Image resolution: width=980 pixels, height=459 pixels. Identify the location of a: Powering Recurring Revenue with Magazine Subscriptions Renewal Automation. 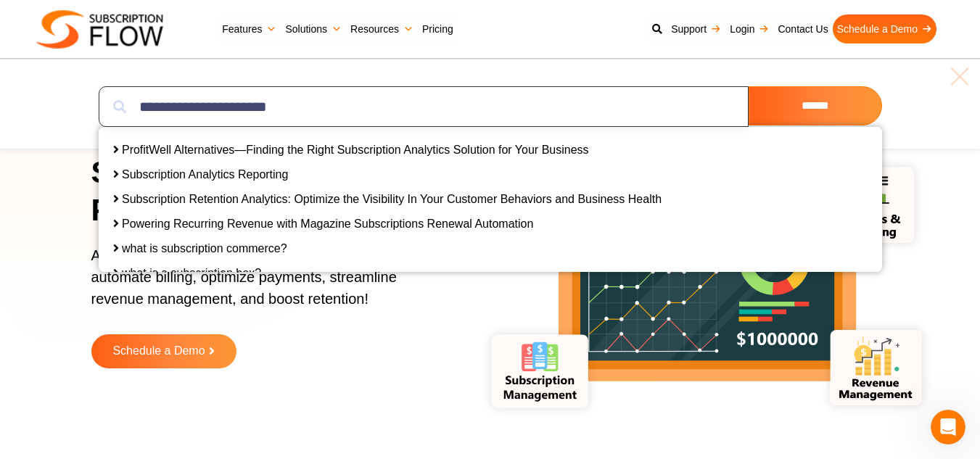
(327, 224).